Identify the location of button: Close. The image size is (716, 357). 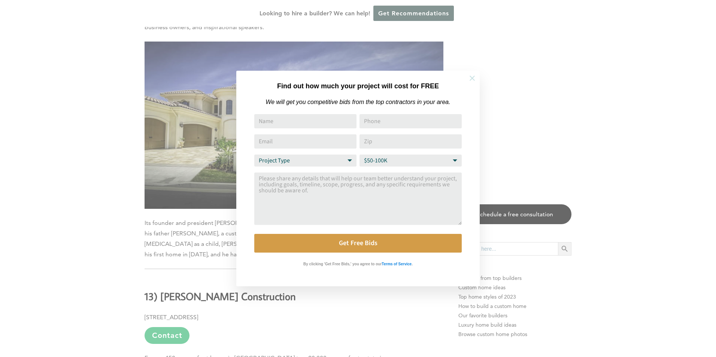
(472, 78).